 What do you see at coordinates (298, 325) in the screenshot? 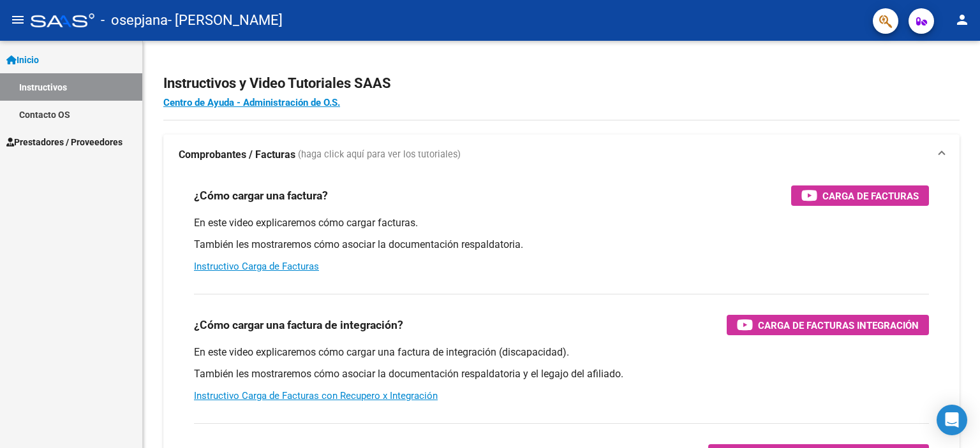
I see `h3: ¿Cómo cargar una factura de integración?` at bounding box center [298, 325].